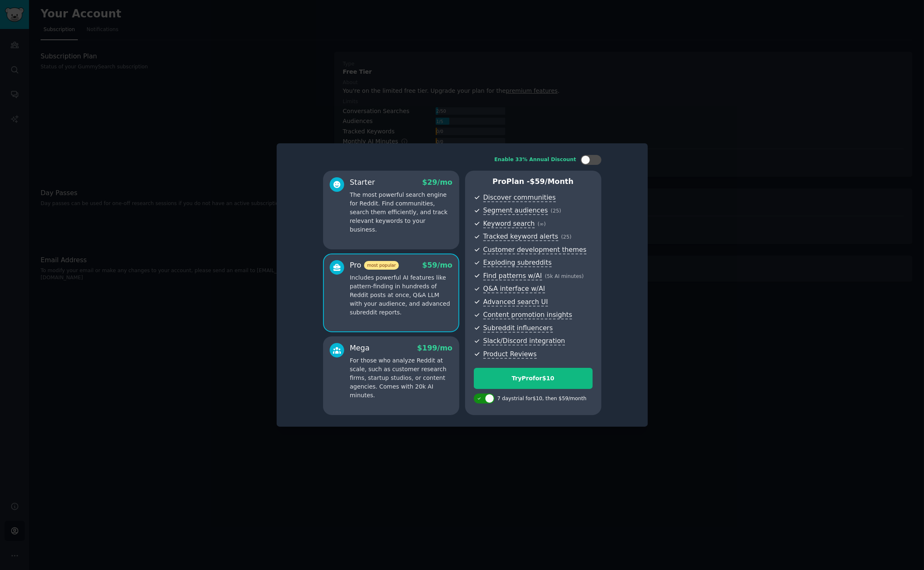  What do you see at coordinates (437, 183) in the screenshot?
I see `span: $ 29 /mo` at bounding box center [437, 183].